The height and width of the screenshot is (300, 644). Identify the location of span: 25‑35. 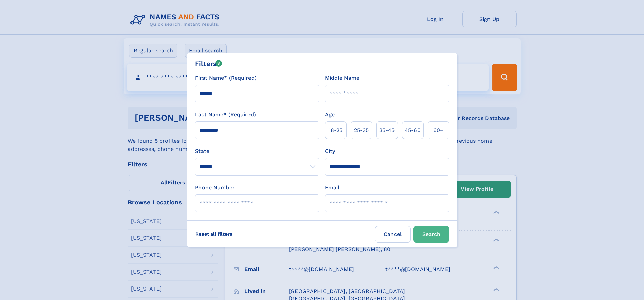
(361, 130).